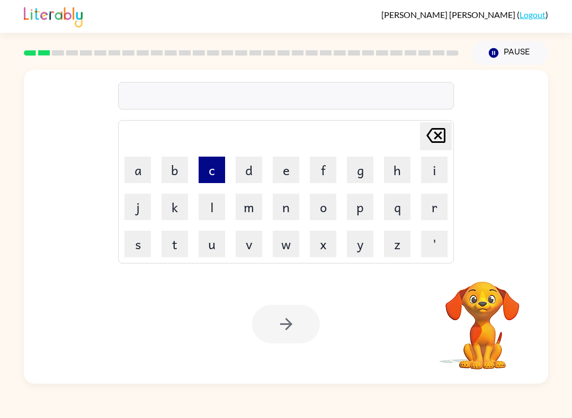  Describe the element at coordinates (323, 244) in the screenshot. I see `button: x` at that location.